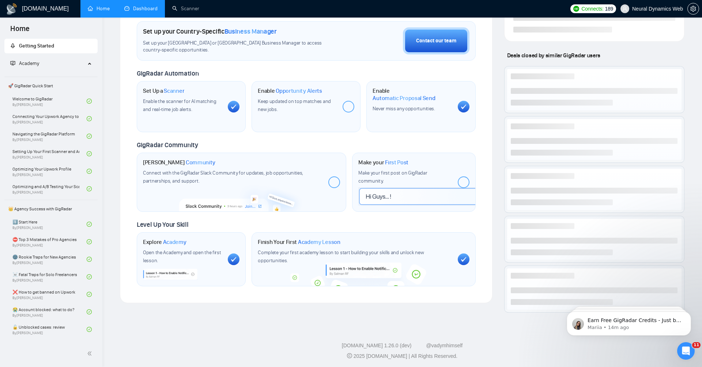  Describe the element at coordinates (200, 163) in the screenshot. I see `span: Community` at that location.